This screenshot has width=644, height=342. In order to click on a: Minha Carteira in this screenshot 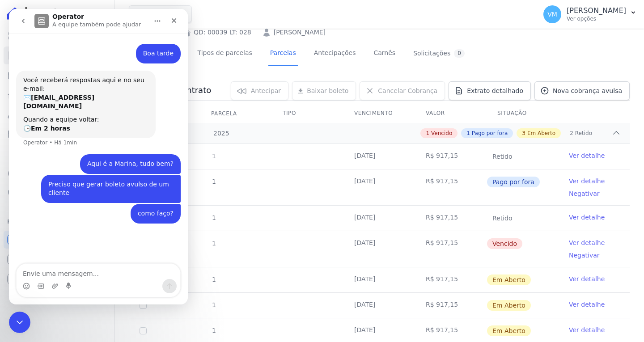, I will do `click(57, 134)`.